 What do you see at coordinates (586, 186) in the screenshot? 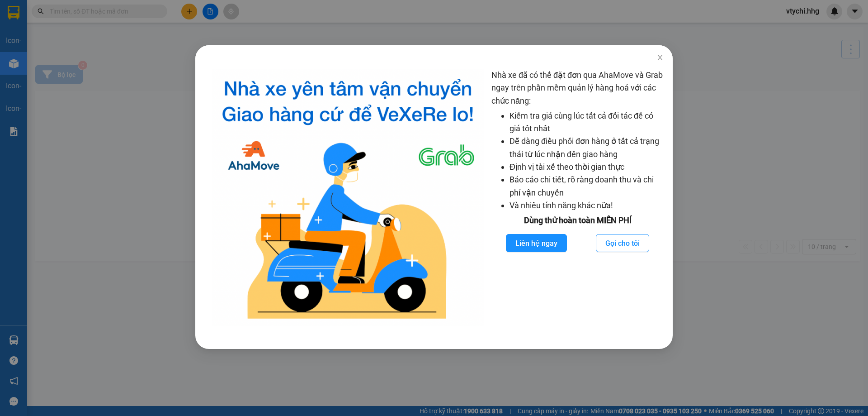
I see `li: Báo cáo chi tiết, rõ ràng doanh thu và chi phí vận chuyển` at bounding box center [586, 186].